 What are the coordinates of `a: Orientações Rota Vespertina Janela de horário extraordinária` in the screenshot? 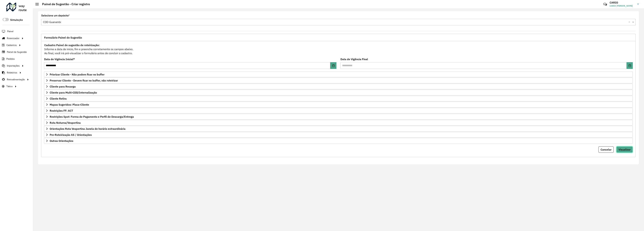 It's located at (339, 129).